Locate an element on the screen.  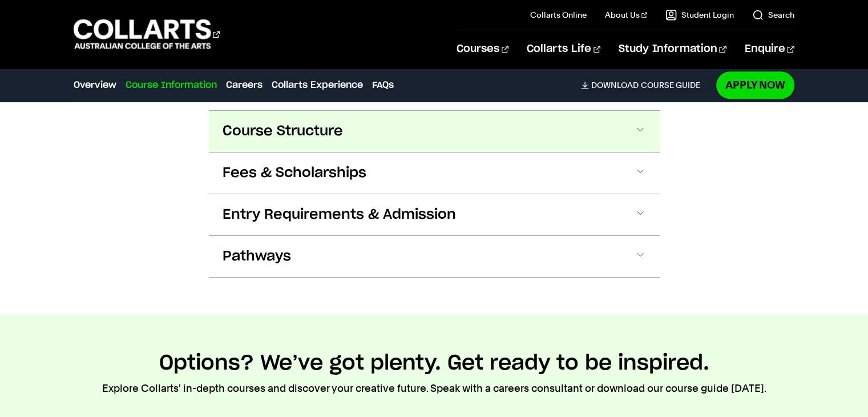
a: Overview is located at coordinates (94, 85).